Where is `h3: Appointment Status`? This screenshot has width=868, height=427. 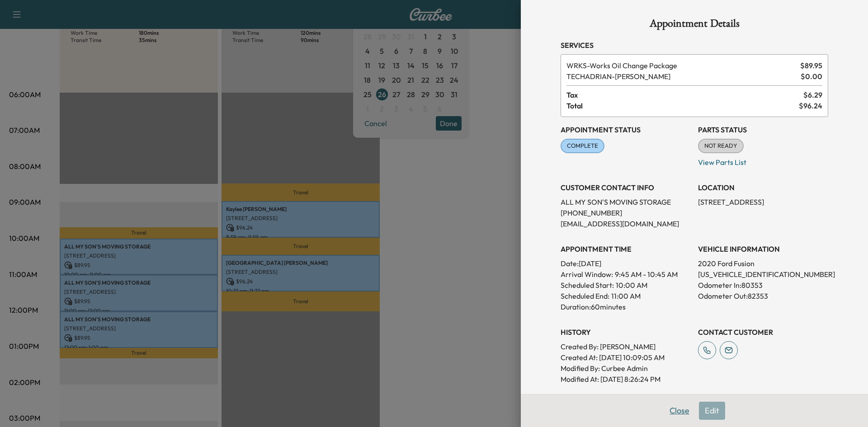 h3: Appointment Status is located at coordinates (626, 129).